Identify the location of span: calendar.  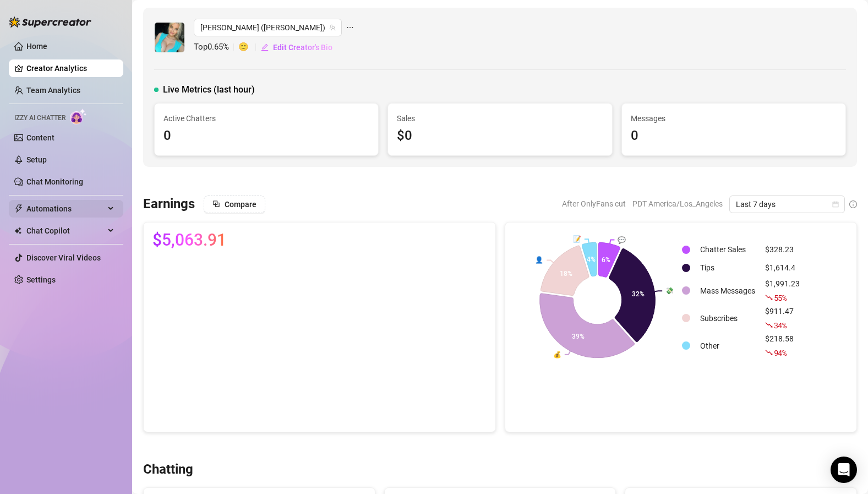
(836, 204).